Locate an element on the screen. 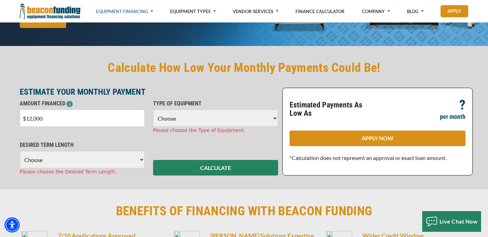 The height and width of the screenshot is (237, 488). div: Please choose the Type of Equipment. is located at coordinates (215, 130).